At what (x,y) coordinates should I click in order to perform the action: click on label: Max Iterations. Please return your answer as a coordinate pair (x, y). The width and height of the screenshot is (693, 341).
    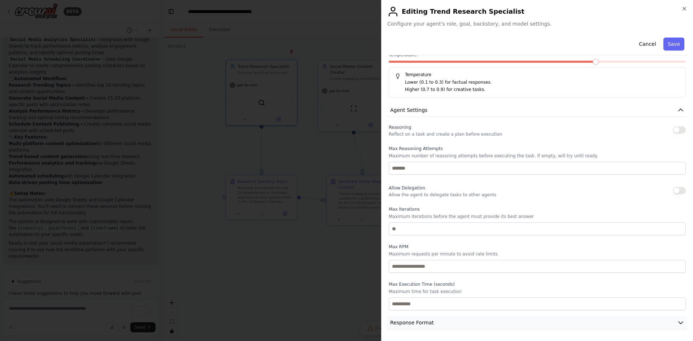
    Looking at the image, I should click on (537, 209).